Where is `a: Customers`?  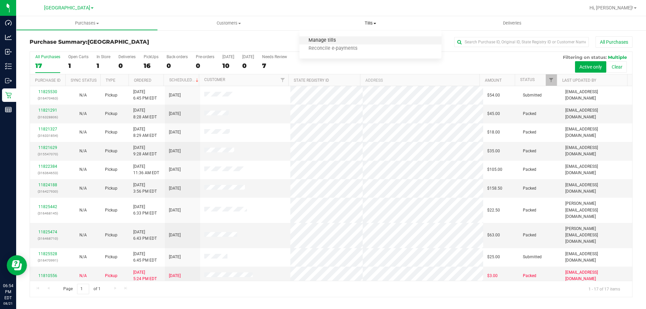 a: Customers is located at coordinates (229, 23).